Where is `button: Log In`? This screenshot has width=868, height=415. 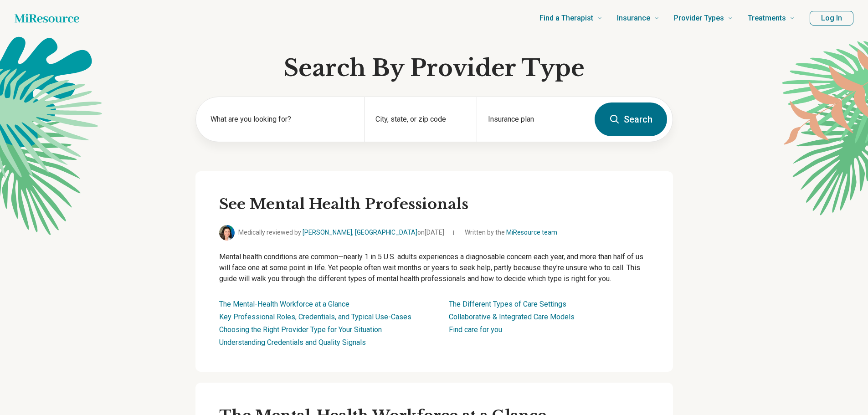 button: Log In is located at coordinates (832, 18).